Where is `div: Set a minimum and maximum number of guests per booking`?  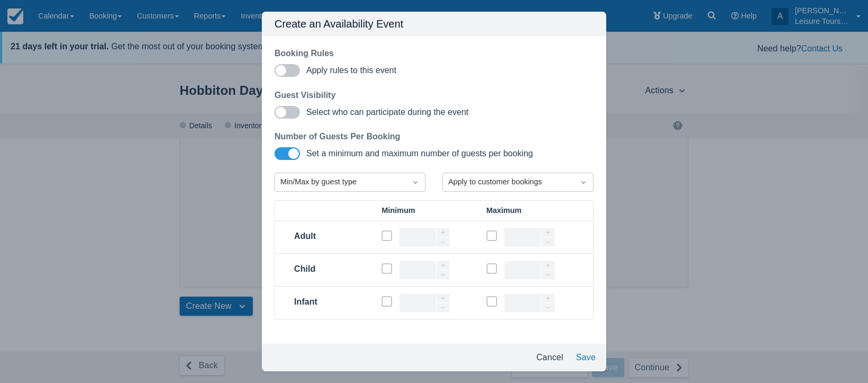
div: Set a minimum and maximum number of guests per booking is located at coordinates (420, 154).